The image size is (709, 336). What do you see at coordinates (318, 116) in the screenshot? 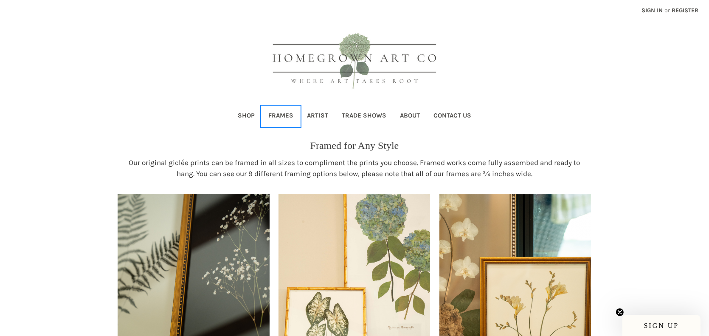
I see `a: Artist` at bounding box center [318, 116].